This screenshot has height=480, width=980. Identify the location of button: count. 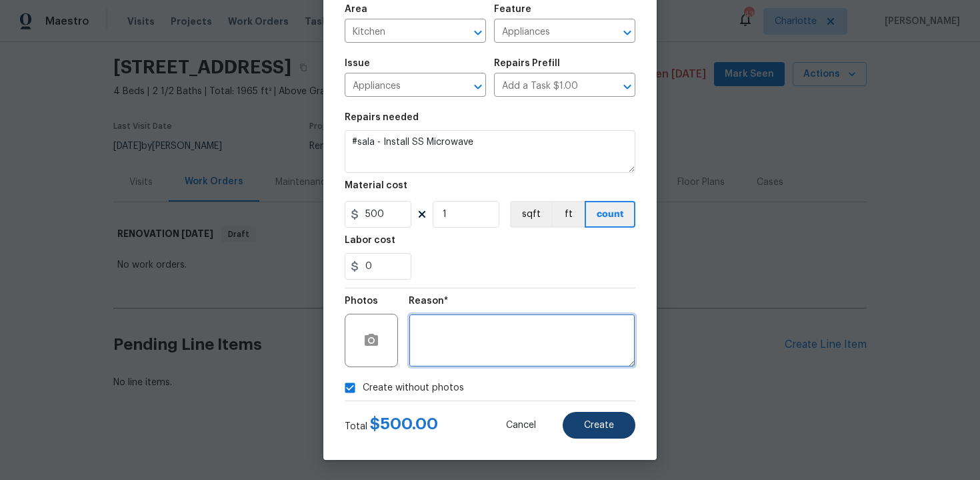
(610, 214).